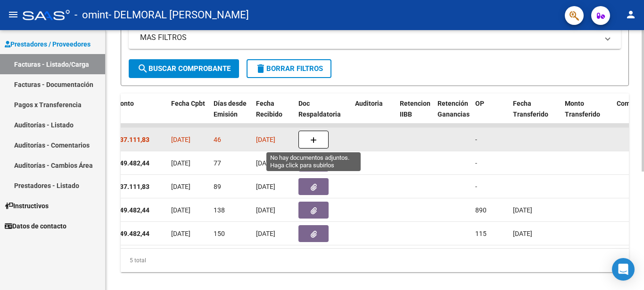 The height and width of the screenshot is (290, 644). I want to click on datatable-header-cell: Días desde Emisión, so click(231, 115).